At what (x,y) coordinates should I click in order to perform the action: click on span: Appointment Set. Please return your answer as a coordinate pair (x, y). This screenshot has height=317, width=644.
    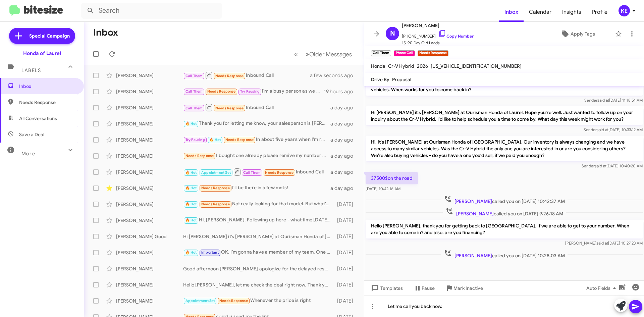
    Looking at the image, I should click on (200, 301).